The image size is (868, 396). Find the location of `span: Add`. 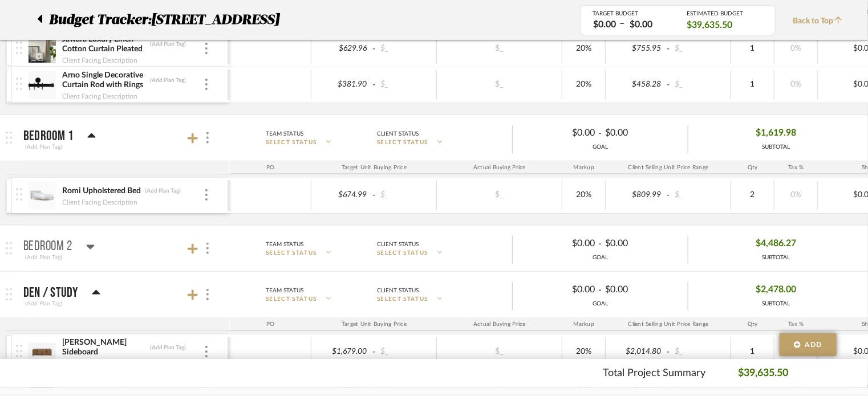

span: Add is located at coordinates (813, 345).